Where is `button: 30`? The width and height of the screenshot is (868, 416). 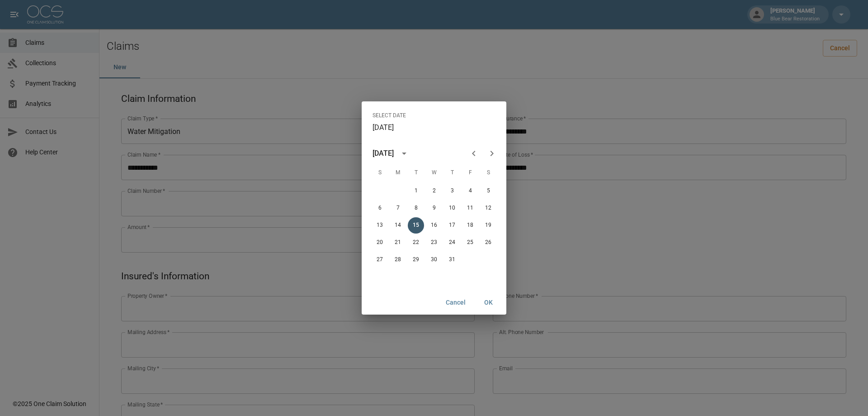
button: 30 is located at coordinates (434, 260).